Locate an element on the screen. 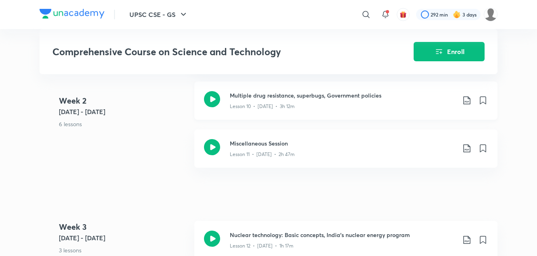  button: UPSC CSE - GS is located at coordinates (159, 15).